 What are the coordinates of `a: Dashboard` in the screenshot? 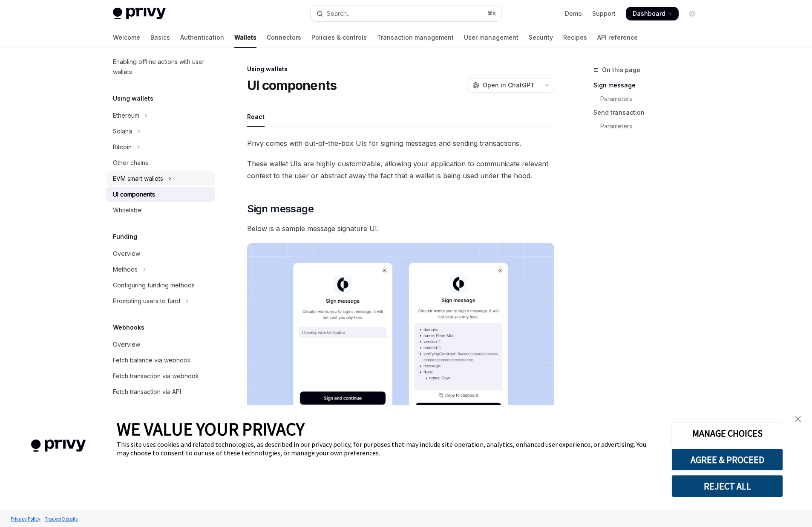 It's located at (653, 14).